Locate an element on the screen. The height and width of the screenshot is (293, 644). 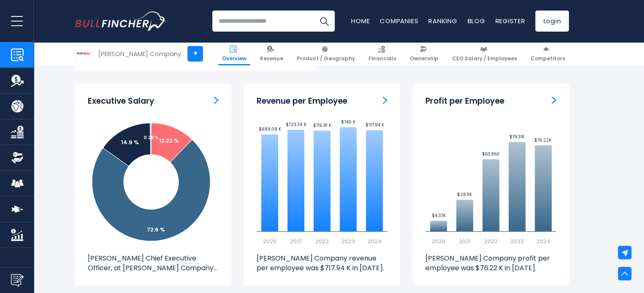
a: Competitors is located at coordinates (548, 54).